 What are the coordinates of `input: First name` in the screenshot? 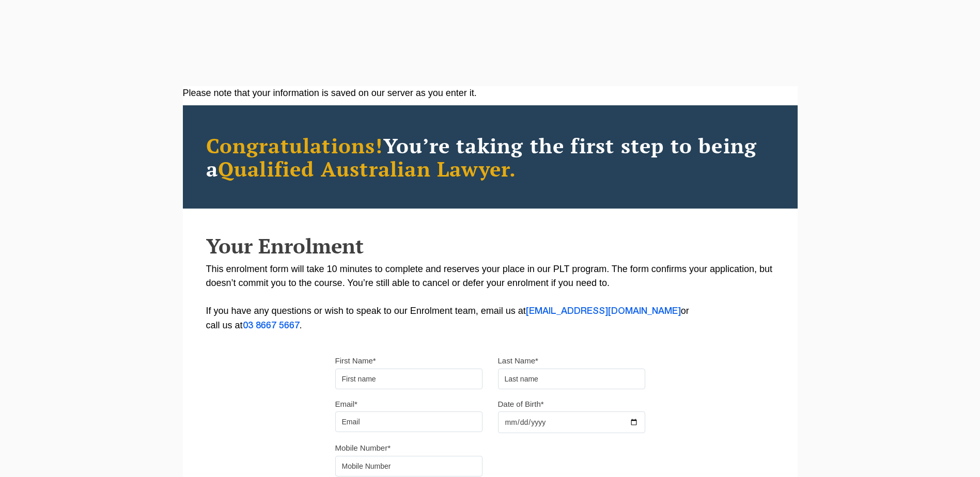 It's located at (409, 379).